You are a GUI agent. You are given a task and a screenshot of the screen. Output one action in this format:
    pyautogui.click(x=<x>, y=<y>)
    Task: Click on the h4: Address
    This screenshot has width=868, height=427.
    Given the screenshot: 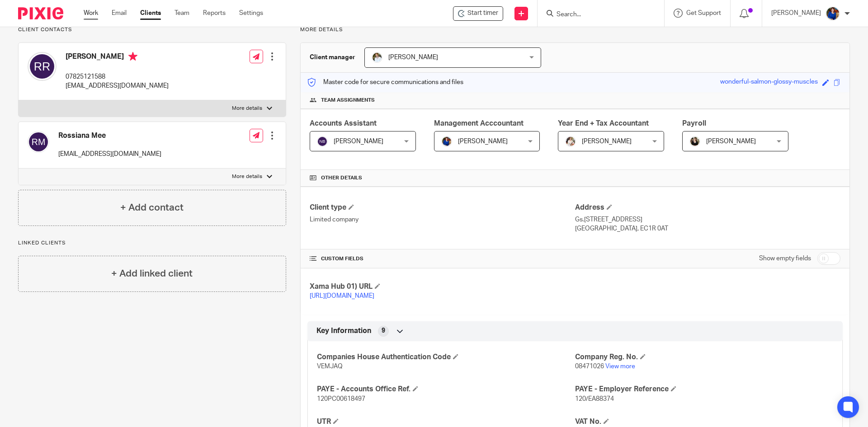 What is the action you would take?
    pyautogui.click(x=707, y=208)
    